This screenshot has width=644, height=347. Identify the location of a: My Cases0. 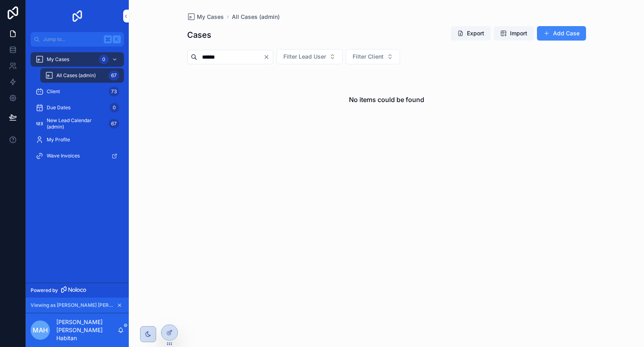
(77, 59).